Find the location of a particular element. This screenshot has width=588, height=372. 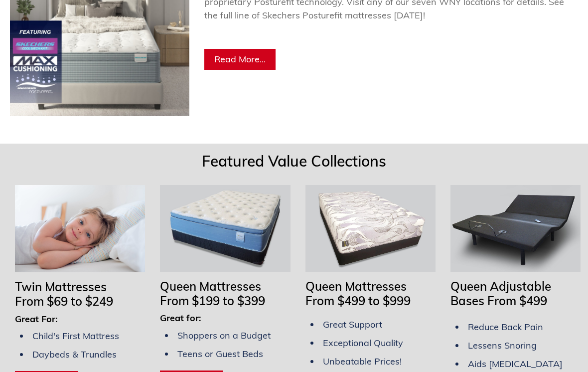

img: Queen Mattresses From $199 to $349 is located at coordinates (225, 228).